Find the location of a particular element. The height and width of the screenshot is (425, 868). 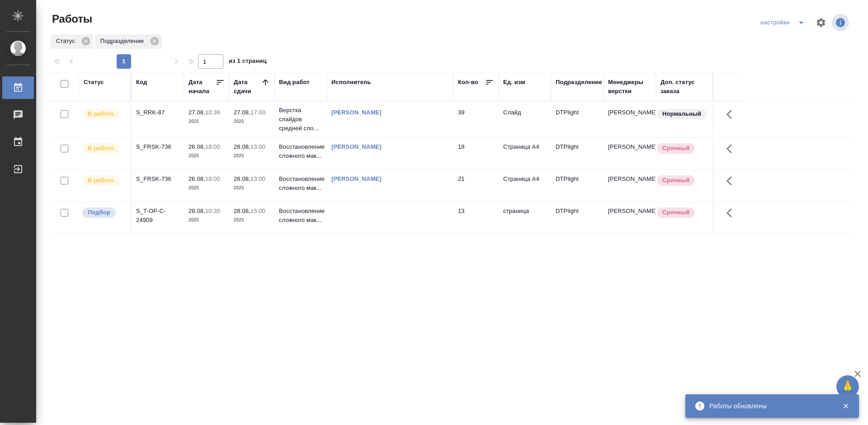

p: 10:30 is located at coordinates (213, 210).